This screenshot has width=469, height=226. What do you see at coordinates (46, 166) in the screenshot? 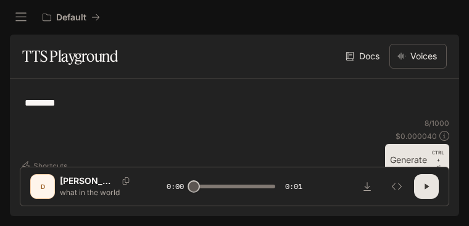
I see `button: Shortcuts` at bounding box center [46, 166].